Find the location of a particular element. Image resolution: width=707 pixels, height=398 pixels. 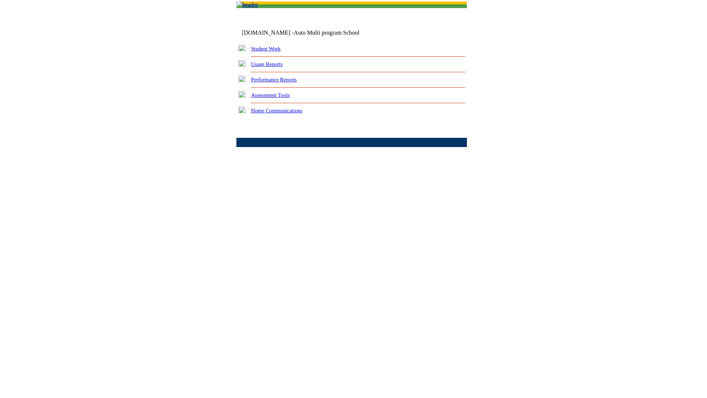

a: Performance Reports is located at coordinates (274, 80).